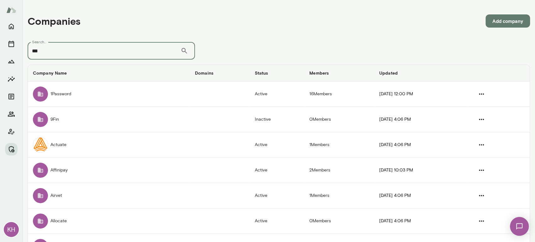 This screenshot has width=535, height=242. I want to click on button: Sessions, so click(11, 44).